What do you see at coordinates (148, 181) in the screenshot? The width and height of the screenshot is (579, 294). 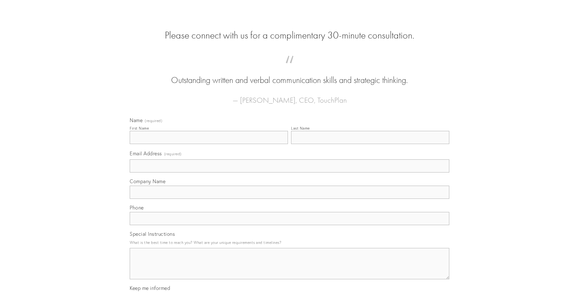 I see `span: Company Name` at bounding box center [148, 181].